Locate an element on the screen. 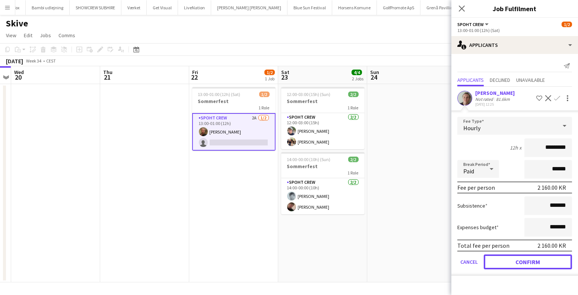  label: Expenses budget is located at coordinates (478, 228).